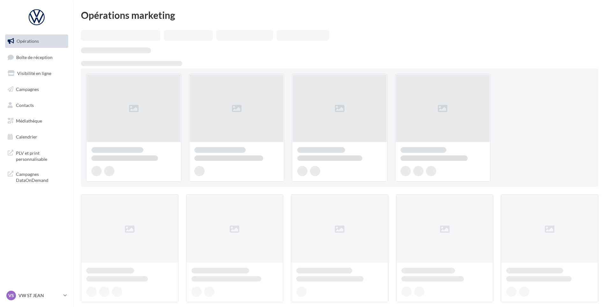  Describe the element at coordinates (11, 295) in the screenshot. I see `span: VS` at that location.